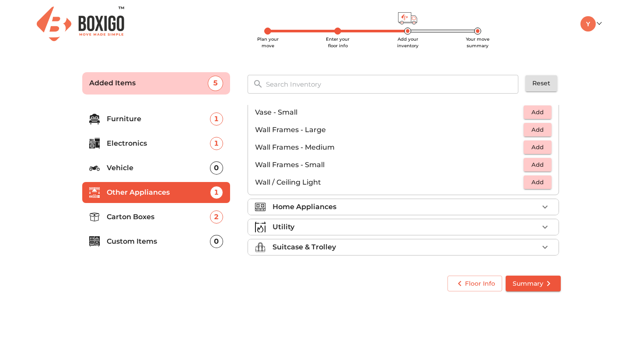 The height and width of the screenshot is (364, 643). What do you see at coordinates (158, 241) in the screenshot?
I see `p: Custom Items` at bounding box center [158, 241].